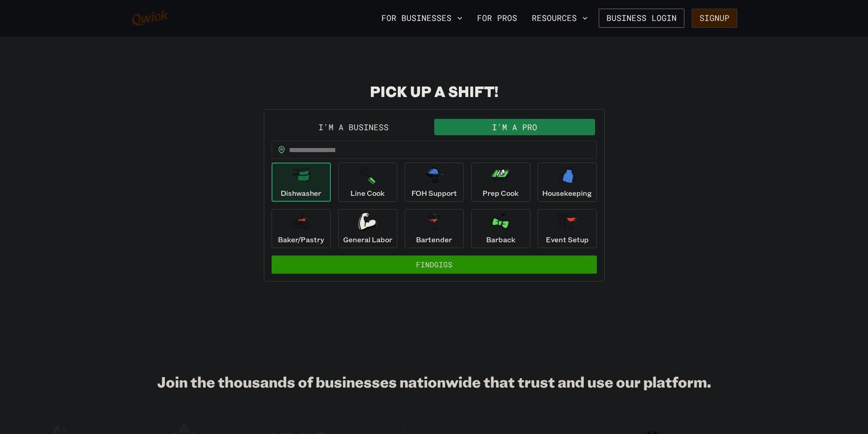  What do you see at coordinates (568, 240) in the screenshot?
I see `p: Event Setup` at bounding box center [568, 240].